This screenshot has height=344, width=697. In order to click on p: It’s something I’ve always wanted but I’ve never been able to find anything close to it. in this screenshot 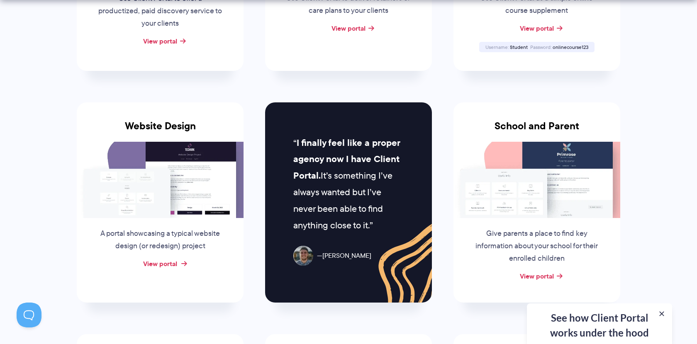, I will do `click(348, 184)`.